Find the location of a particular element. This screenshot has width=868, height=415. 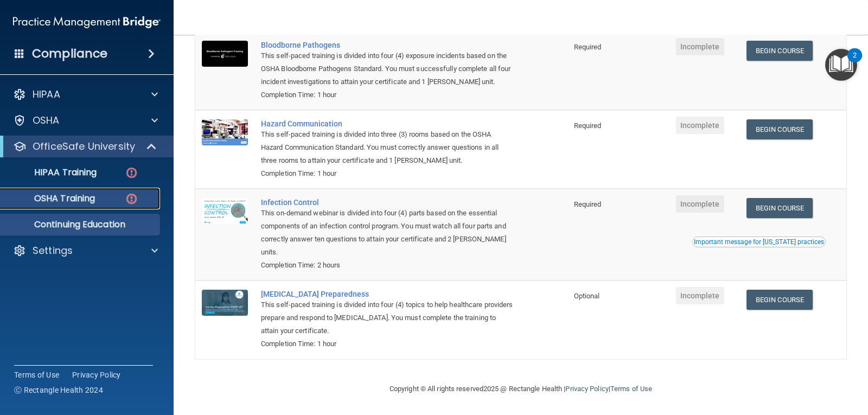

a: OfficeSafe University is located at coordinates (85, 147).